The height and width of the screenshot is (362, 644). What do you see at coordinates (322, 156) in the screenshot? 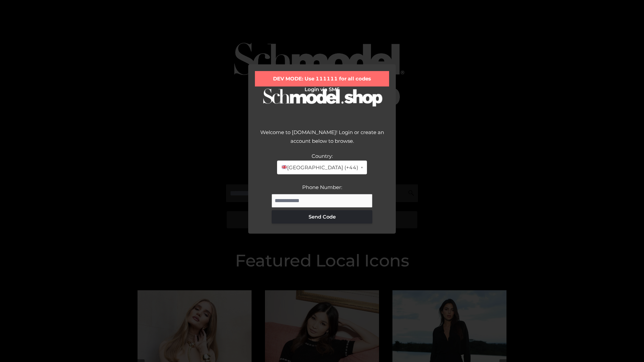
I see `label: Country:` at bounding box center [322, 156].